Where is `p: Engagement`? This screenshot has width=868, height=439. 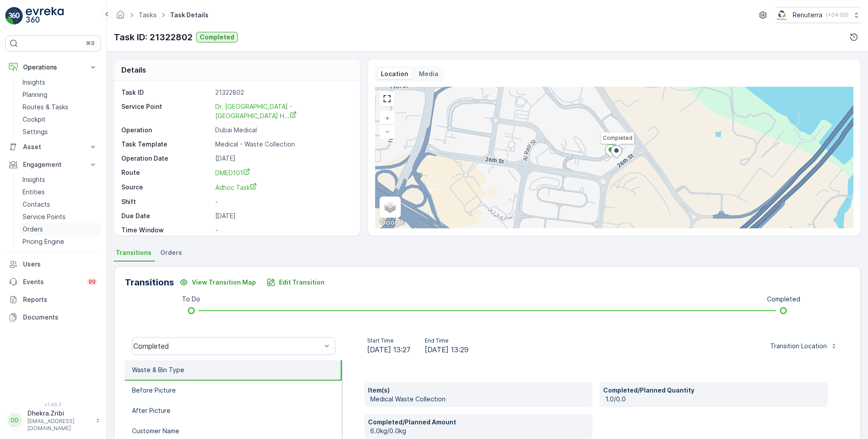 p: Engagement is located at coordinates (53, 165).